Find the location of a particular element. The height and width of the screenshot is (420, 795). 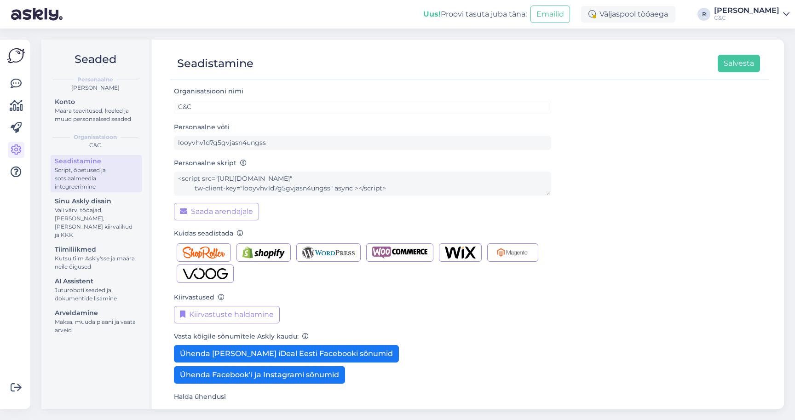

img: Woocommerce is located at coordinates (400, 252).